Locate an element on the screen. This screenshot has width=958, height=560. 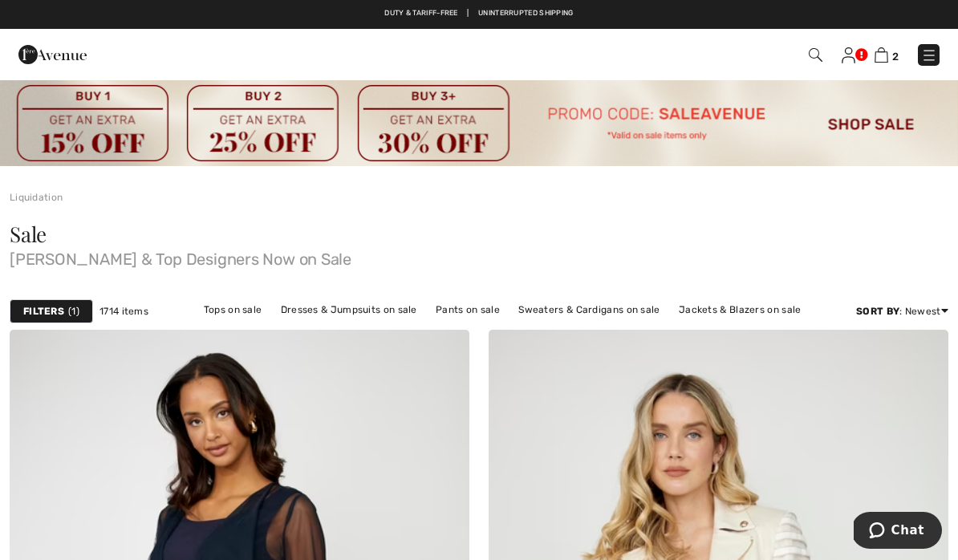
a: Pants on sale is located at coordinates (468, 309).